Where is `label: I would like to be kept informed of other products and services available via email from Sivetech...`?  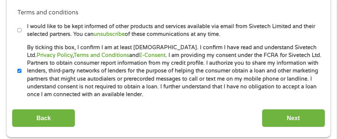 label: I would like to be kept informed of other products and services available via email from Sivetech... is located at coordinates (172, 30).